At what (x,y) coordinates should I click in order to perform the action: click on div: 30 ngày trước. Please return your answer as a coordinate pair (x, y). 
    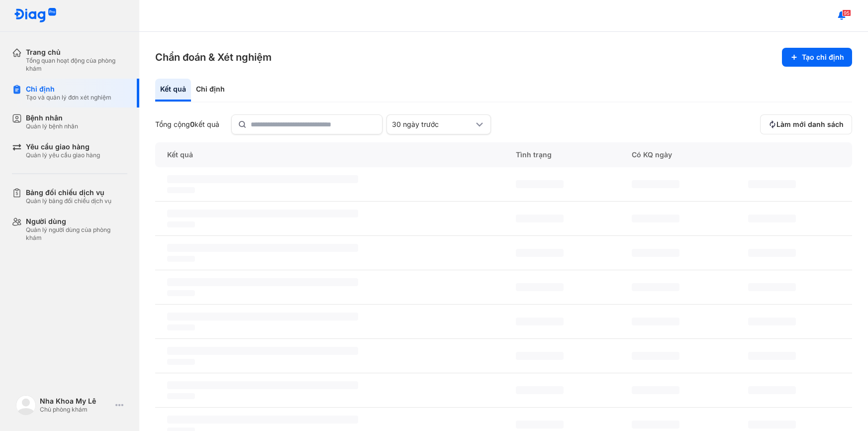
    Looking at the image, I should click on (432, 124).